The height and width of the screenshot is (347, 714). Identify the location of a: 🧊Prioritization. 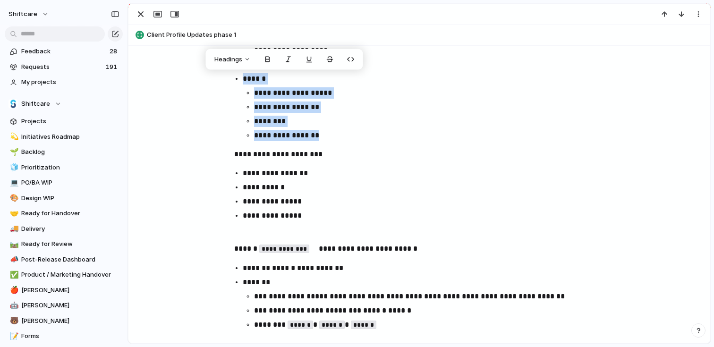
(64, 168).